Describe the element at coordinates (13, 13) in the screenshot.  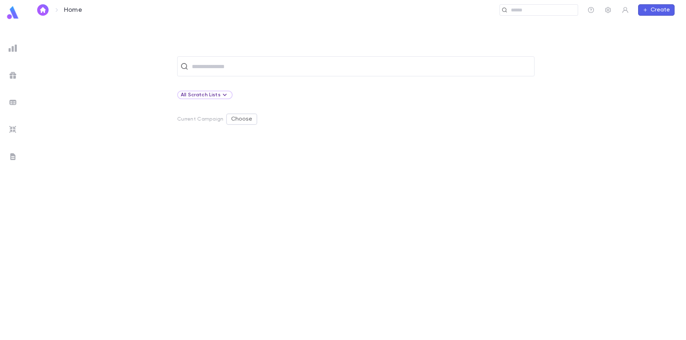
I see `img: logo` at that location.